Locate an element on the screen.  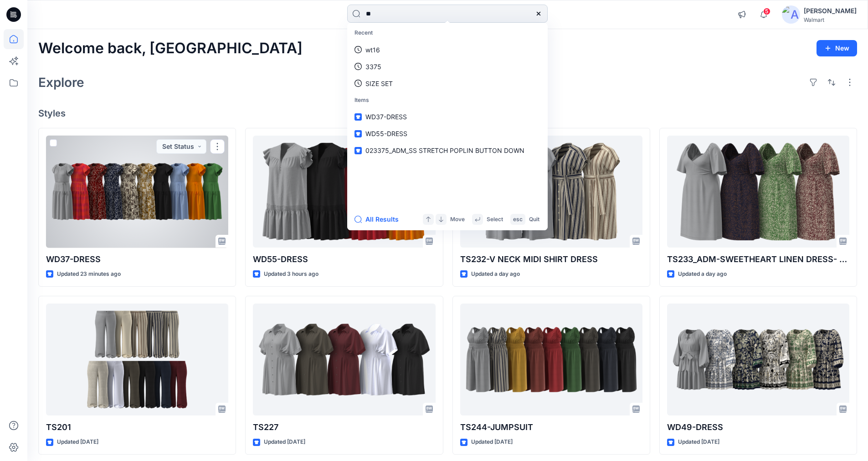
a: SIZE SET is located at coordinates (448, 83).